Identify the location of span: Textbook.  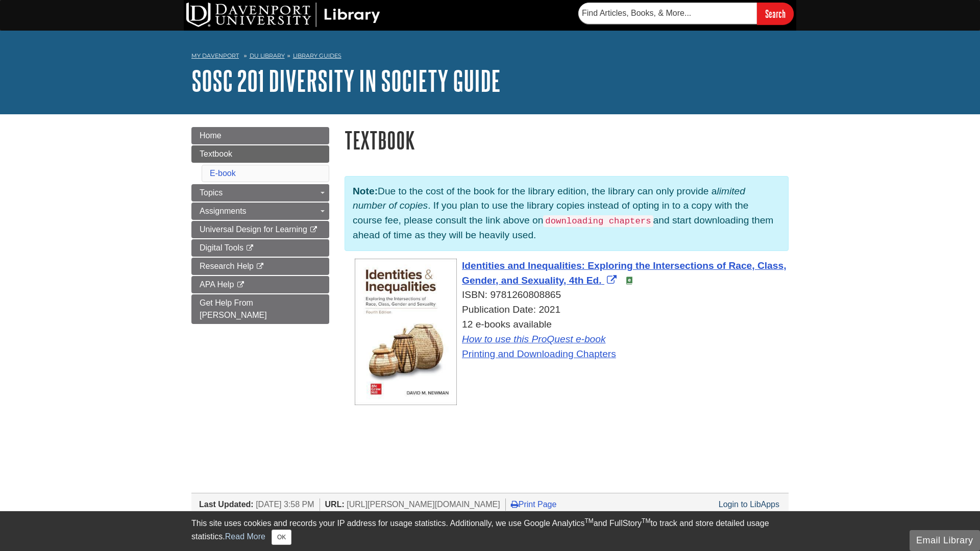
(216, 153).